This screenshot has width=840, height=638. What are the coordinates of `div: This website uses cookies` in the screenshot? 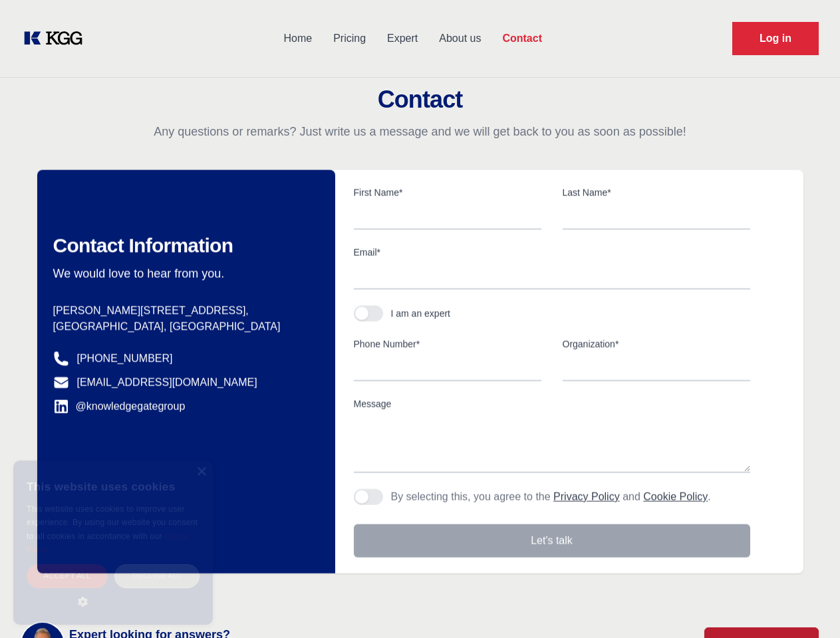 It's located at (113, 487).